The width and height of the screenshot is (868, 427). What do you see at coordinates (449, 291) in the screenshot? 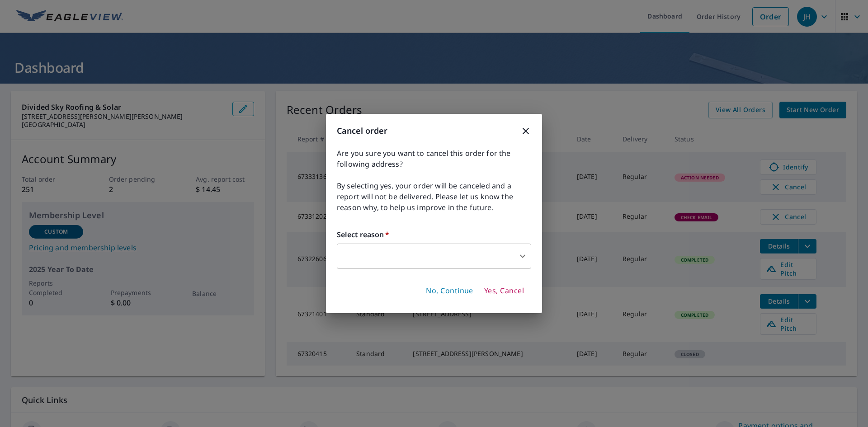
I see `button: No, Continue` at bounding box center [449, 291].